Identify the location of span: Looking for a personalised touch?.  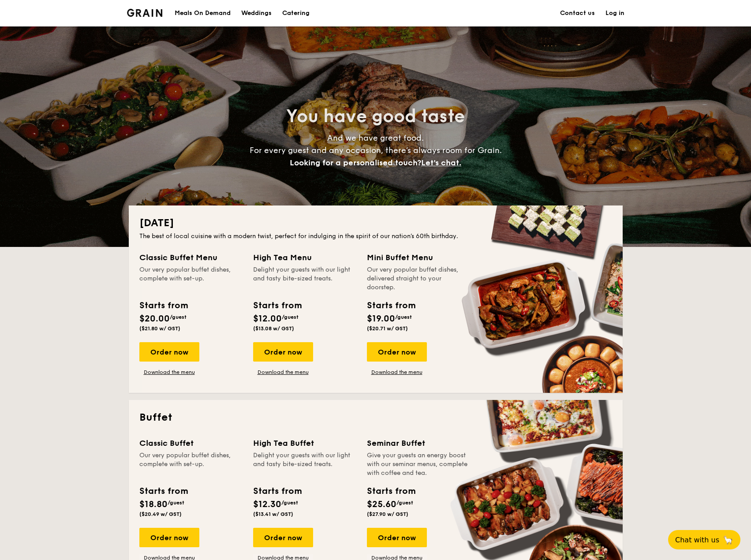
(355, 163).